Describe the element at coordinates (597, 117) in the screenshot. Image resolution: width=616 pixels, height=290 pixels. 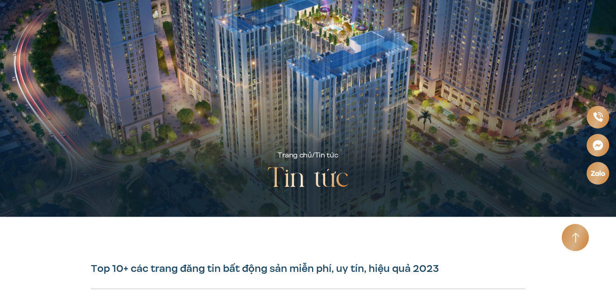
I see `img: Phone icon` at that location.